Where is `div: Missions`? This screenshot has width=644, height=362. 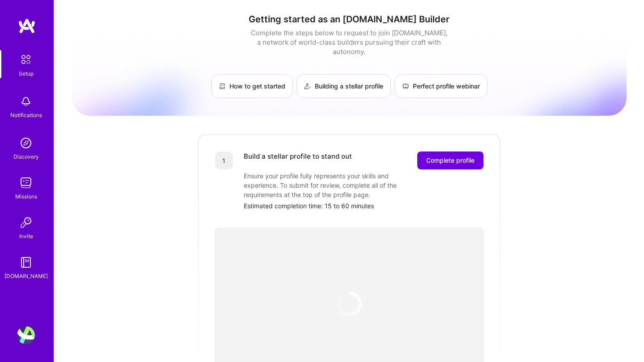 div: Missions is located at coordinates (26, 196).